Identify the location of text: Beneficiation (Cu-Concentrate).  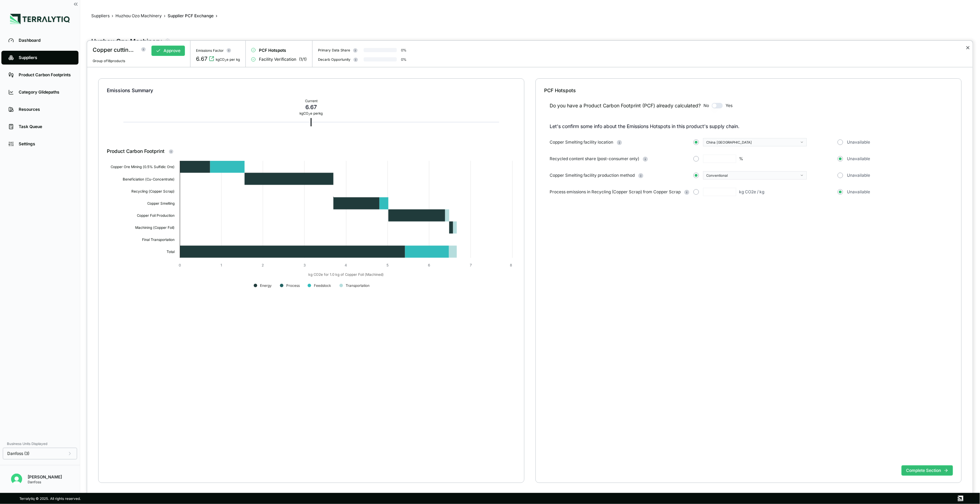
(149, 179).